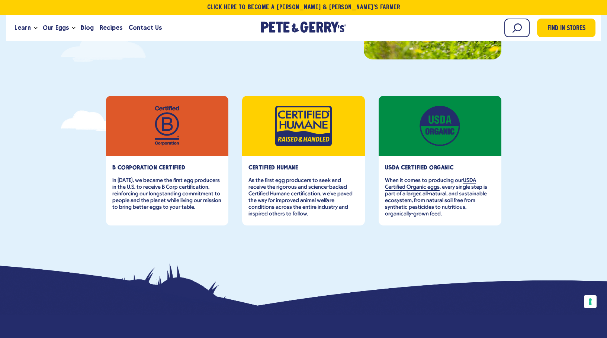 This screenshot has width=607, height=338. What do you see at coordinates (517, 28) in the screenshot?
I see `input: Search` at bounding box center [517, 28].